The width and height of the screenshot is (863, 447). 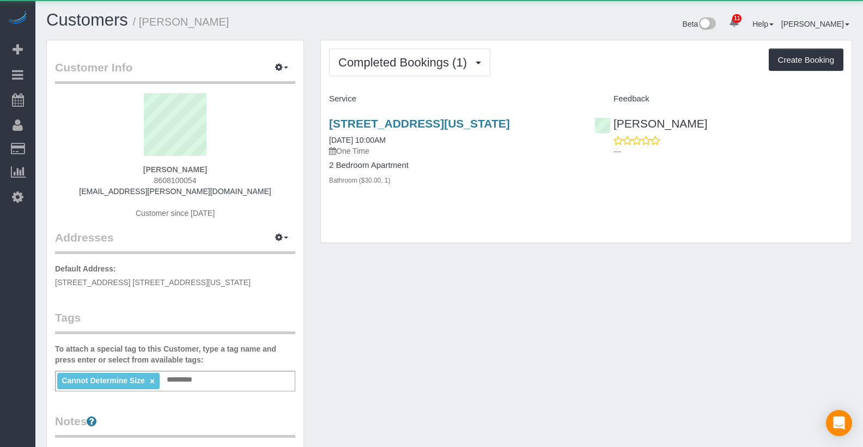 What do you see at coordinates (405, 62) in the screenshot?
I see `span: Completed Bookings (1)` at bounding box center [405, 62].